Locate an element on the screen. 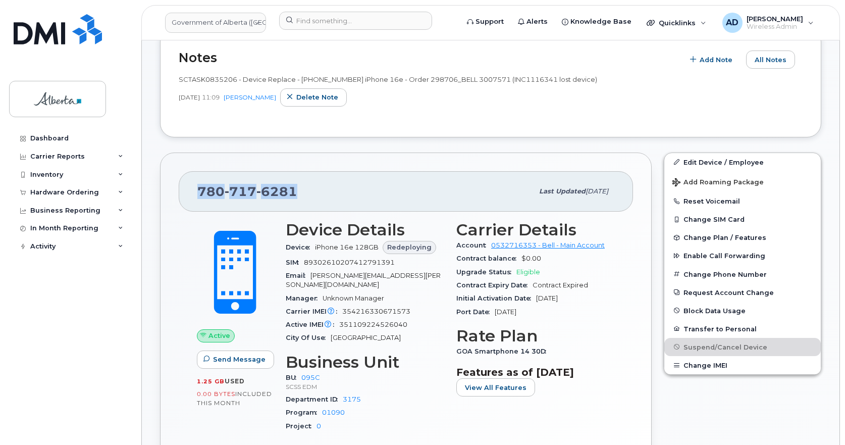  span: Eligible is located at coordinates (528, 272).